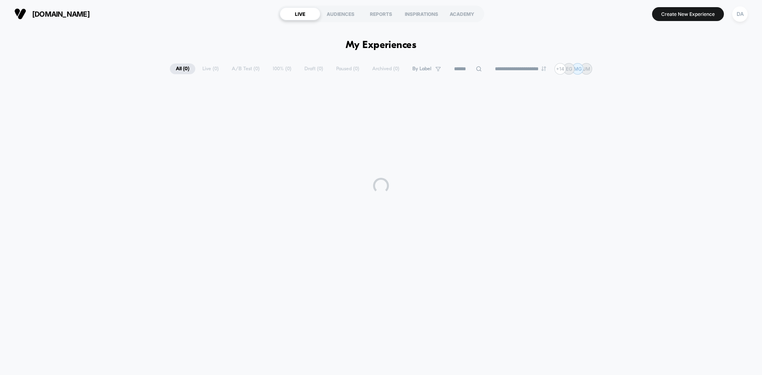 This screenshot has height=375, width=762. I want to click on span: By Label, so click(422, 69).